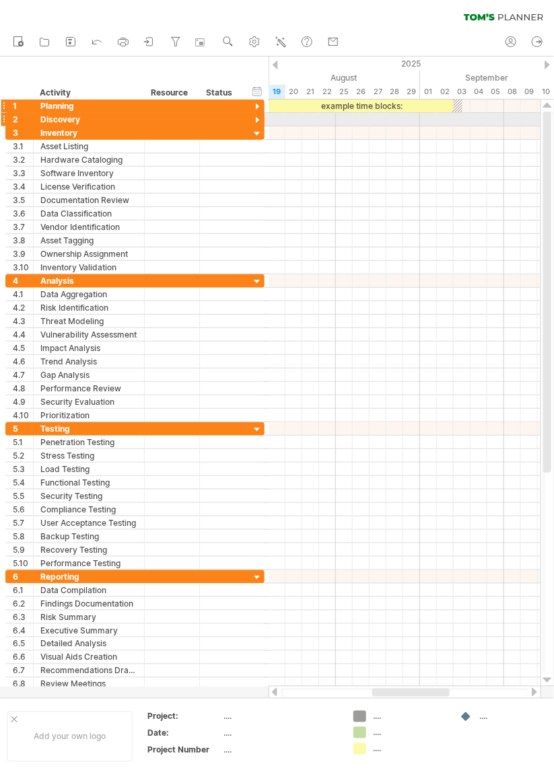  Describe the element at coordinates (23, 240) in the screenshot. I see `div: 3.8` at that location.